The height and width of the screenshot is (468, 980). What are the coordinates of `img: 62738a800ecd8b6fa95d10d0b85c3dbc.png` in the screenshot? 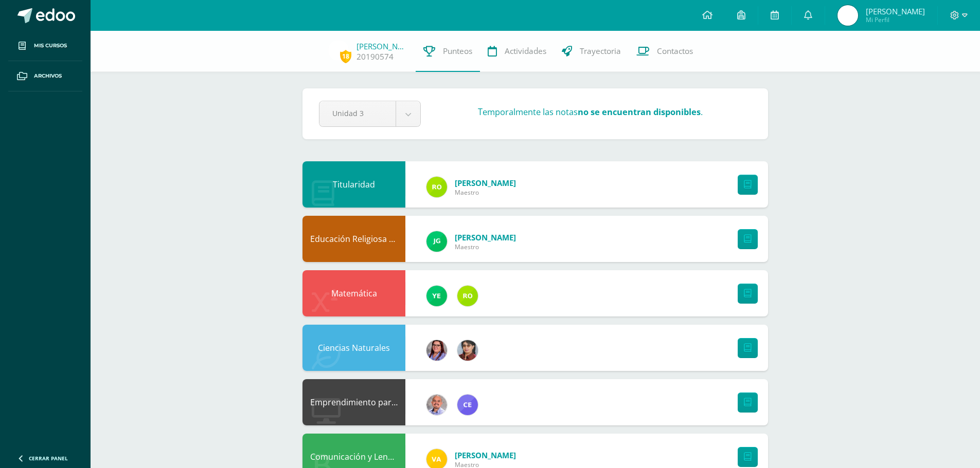 It's located at (467, 351).